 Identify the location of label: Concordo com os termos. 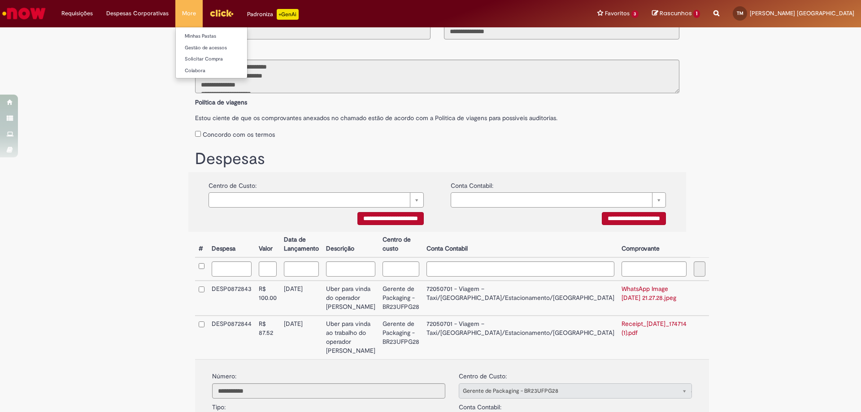
(238, 134).